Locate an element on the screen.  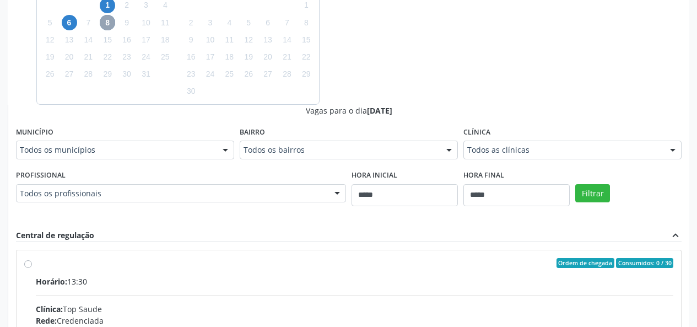
span: quinta-feira, 6 de novembro de 2025 is located at coordinates (268, 23).